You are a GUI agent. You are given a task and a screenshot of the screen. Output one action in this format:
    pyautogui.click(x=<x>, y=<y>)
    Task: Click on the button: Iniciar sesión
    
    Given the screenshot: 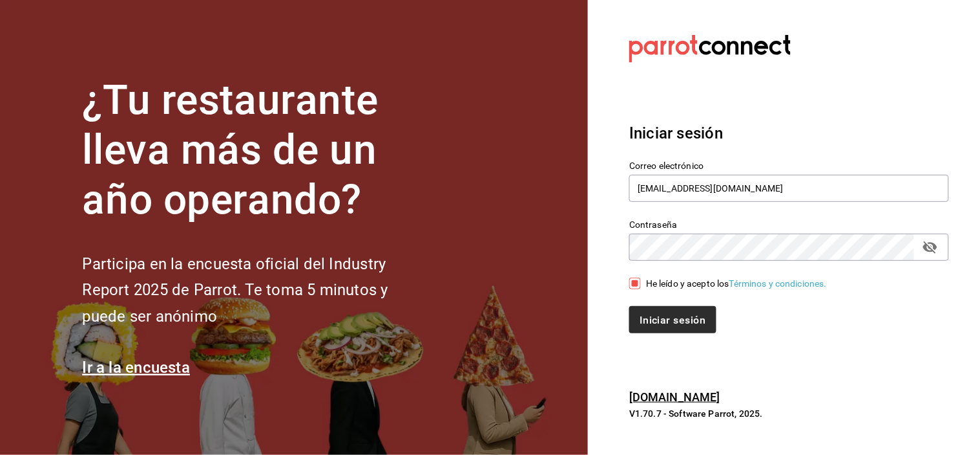 What is the action you would take?
    pyautogui.click(x=673, y=319)
    